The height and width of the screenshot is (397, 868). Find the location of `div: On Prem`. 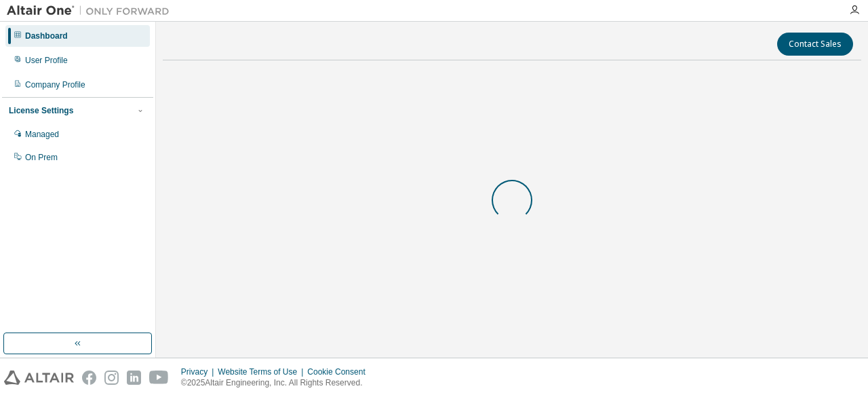

div: On Prem is located at coordinates (42, 157).